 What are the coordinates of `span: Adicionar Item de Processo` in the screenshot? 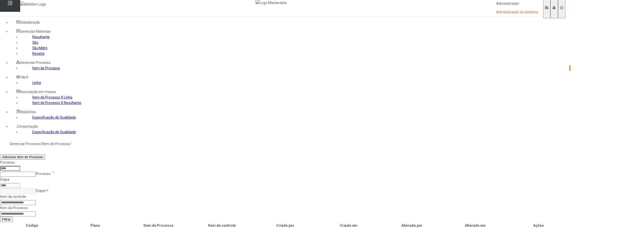 It's located at (22, 157).